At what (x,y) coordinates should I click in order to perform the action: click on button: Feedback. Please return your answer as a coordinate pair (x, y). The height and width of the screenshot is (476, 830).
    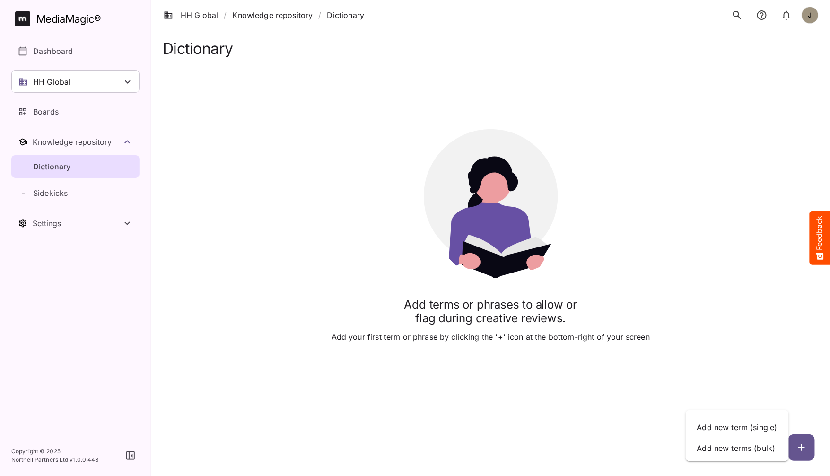
    Looking at the image, I should click on (820, 238).